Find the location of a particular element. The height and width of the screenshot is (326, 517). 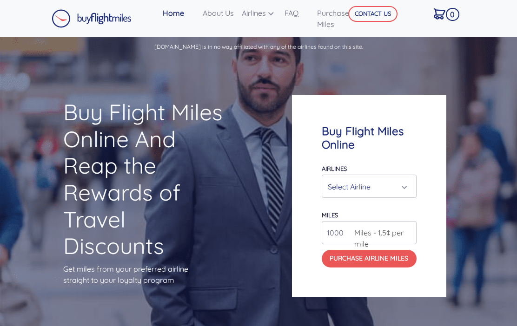

a: FAQ is located at coordinates (297, 13).